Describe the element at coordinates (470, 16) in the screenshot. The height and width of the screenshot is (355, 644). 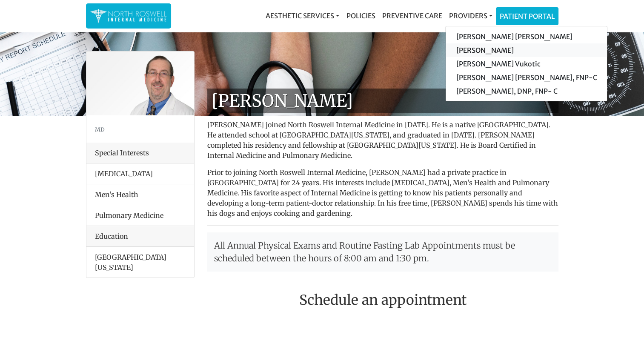
I see `a: Providers` at that location.